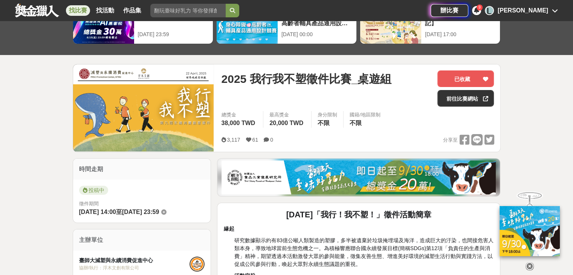 This screenshot has width=573, height=275. I want to click on div: 臺師大減塑與永續消費促進中心, so click(135, 260).